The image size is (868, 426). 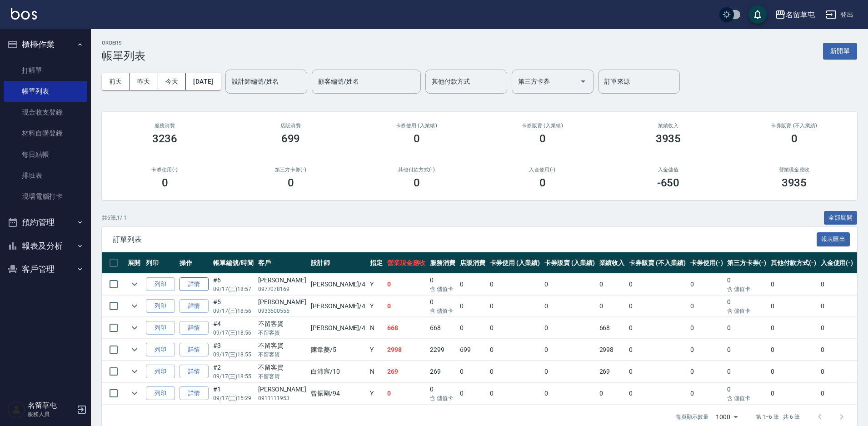 What do you see at coordinates (282, 263) in the screenshot?
I see `th: 客戶` at bounding box center [282, 263].